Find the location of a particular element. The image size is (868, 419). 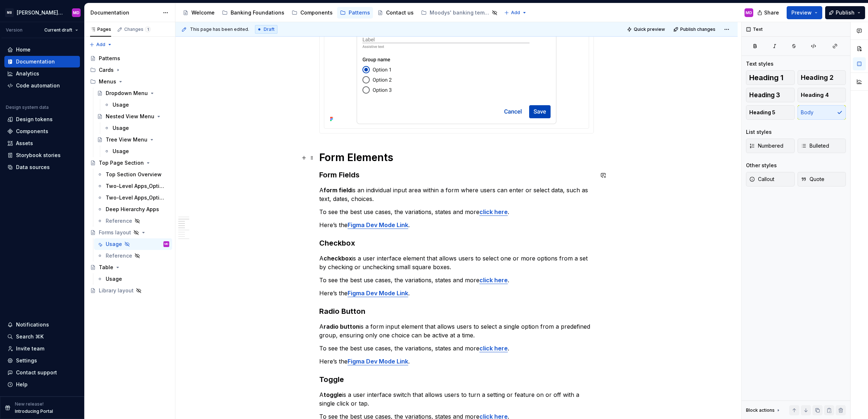

div: Page tree is located at coordinates (340, 13).